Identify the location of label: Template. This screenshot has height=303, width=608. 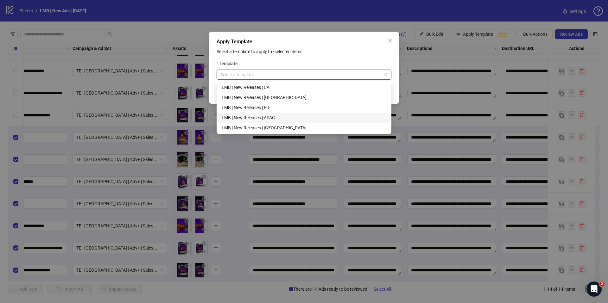
(229, 64).